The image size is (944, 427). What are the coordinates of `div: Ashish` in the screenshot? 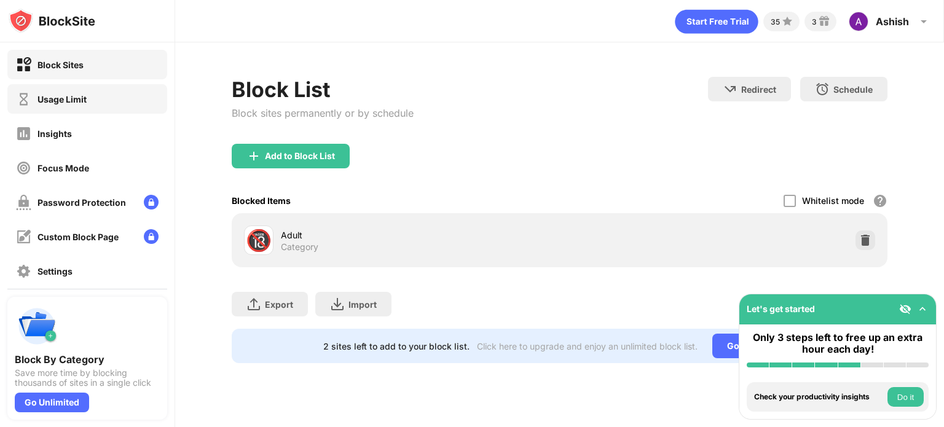 It's located at (893, 22).